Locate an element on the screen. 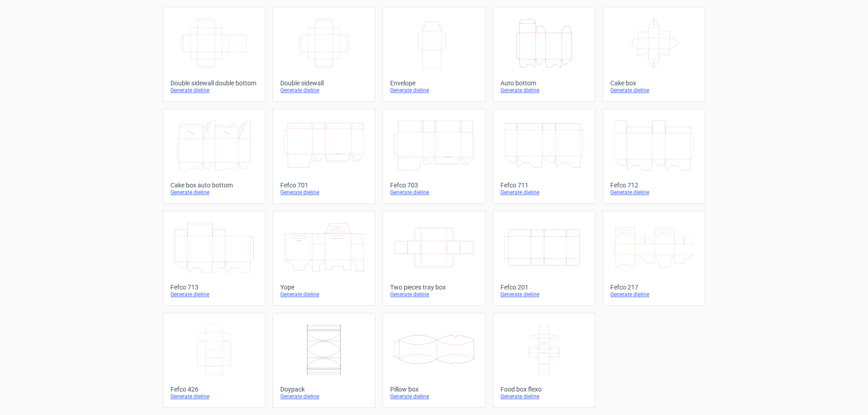 Image resolution: width=868 pixels, height=415 pixels. div: Auto bottom is located at coordinates (544, 83).